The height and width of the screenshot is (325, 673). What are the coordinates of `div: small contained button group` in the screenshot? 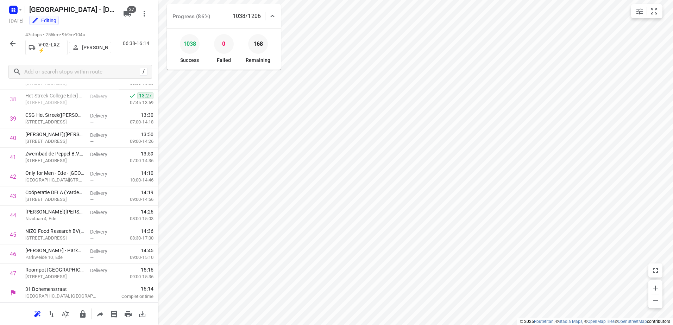 It's located at (646, 11).